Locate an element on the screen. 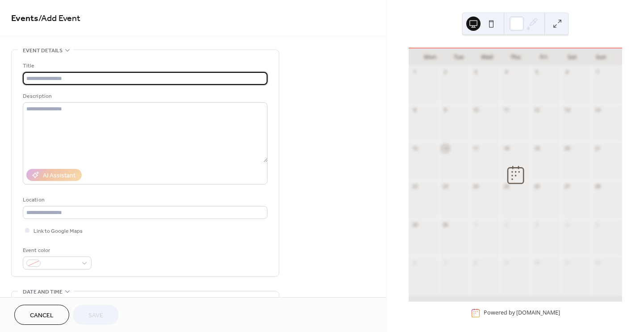  span: / Add Event is located at coordinates (59, 18).